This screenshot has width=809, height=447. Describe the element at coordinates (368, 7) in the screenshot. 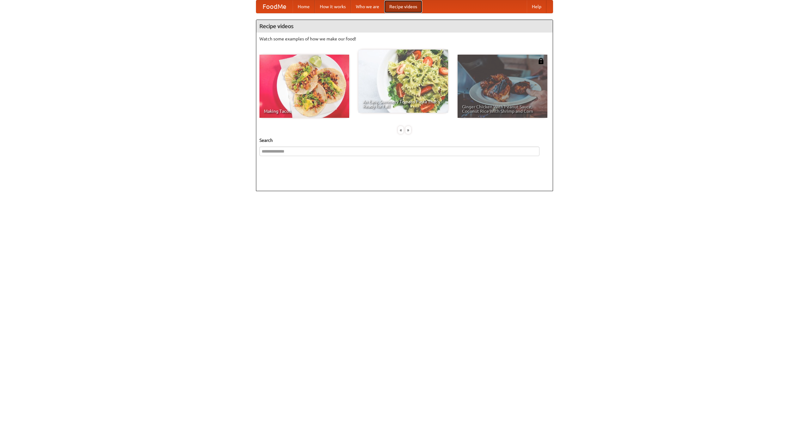

I see `a: Who we are` at that location.